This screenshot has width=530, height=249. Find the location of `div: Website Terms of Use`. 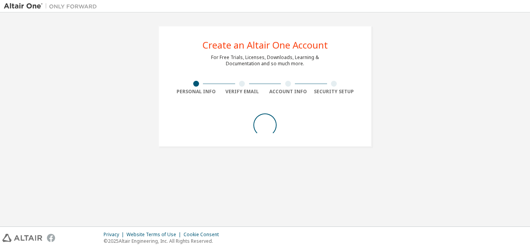

div: Website Terms of Use is located at coordinates (155, 234).